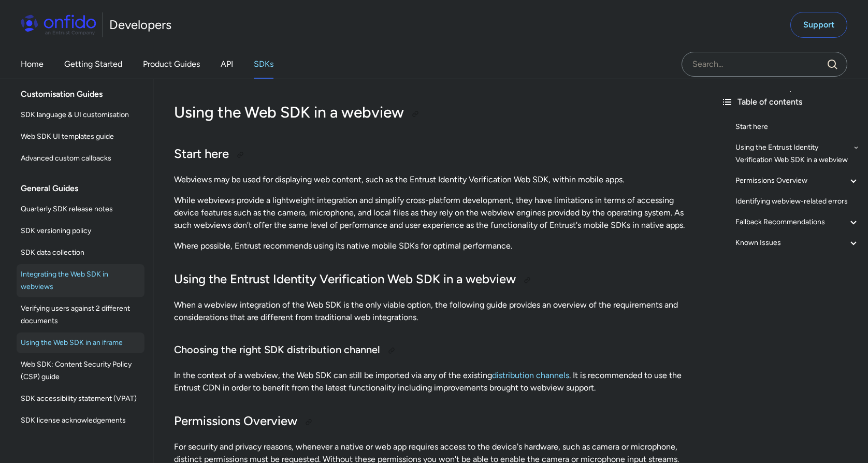 The width and height of the screenshot is (868, 463). I want to click on div: General Guides, so click(84, 188).